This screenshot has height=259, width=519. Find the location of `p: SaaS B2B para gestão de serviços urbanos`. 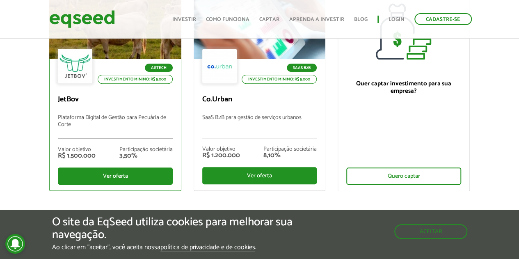

p: SaaS B2B para gestão de serviços urbanos is located at coordinates (260, 126).